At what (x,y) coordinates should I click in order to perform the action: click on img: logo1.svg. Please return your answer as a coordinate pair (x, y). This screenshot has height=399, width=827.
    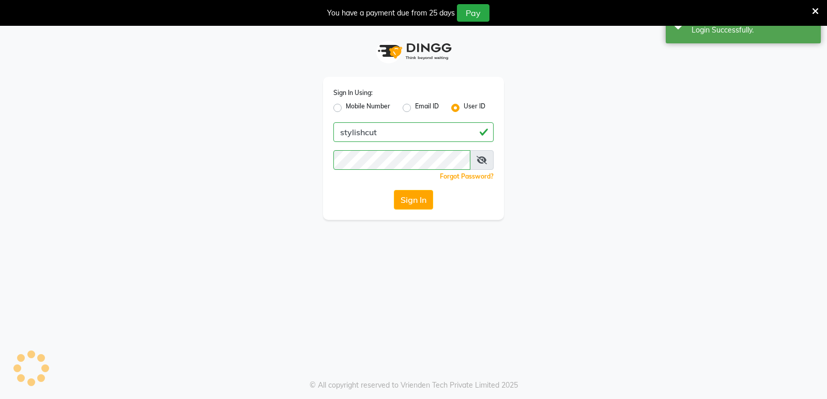
    Looking at the image, I should click on (413, 51).